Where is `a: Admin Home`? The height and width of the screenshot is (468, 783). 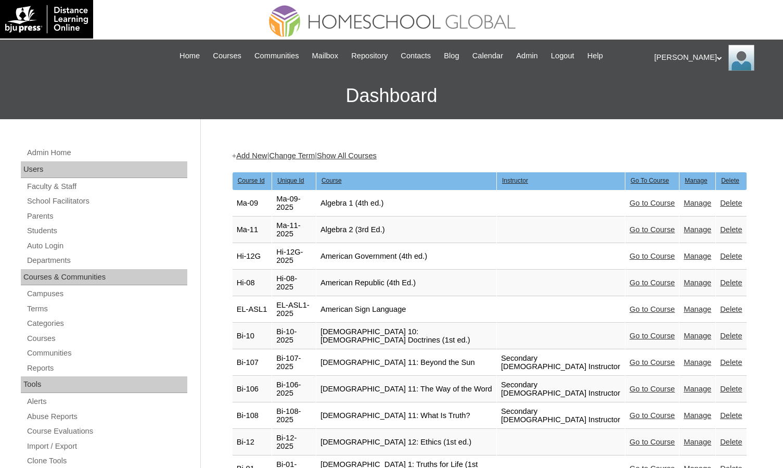 a: Admin Home is located at coordinates (107, 152).